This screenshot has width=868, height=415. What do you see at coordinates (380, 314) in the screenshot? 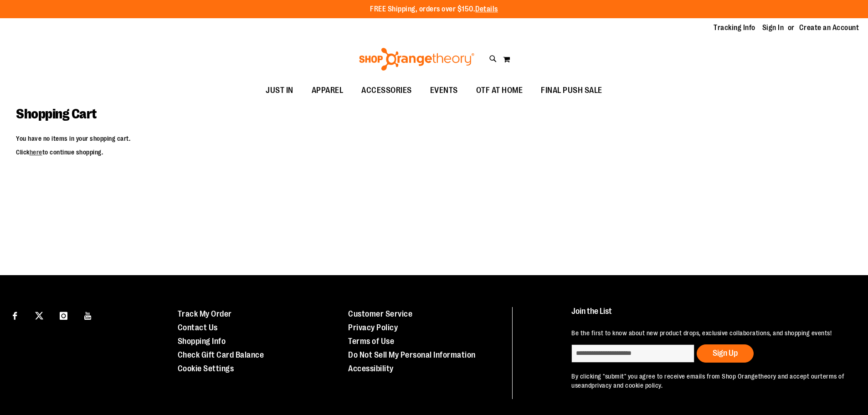
I see `a: Customer Service` at bounding box center [380, 314].